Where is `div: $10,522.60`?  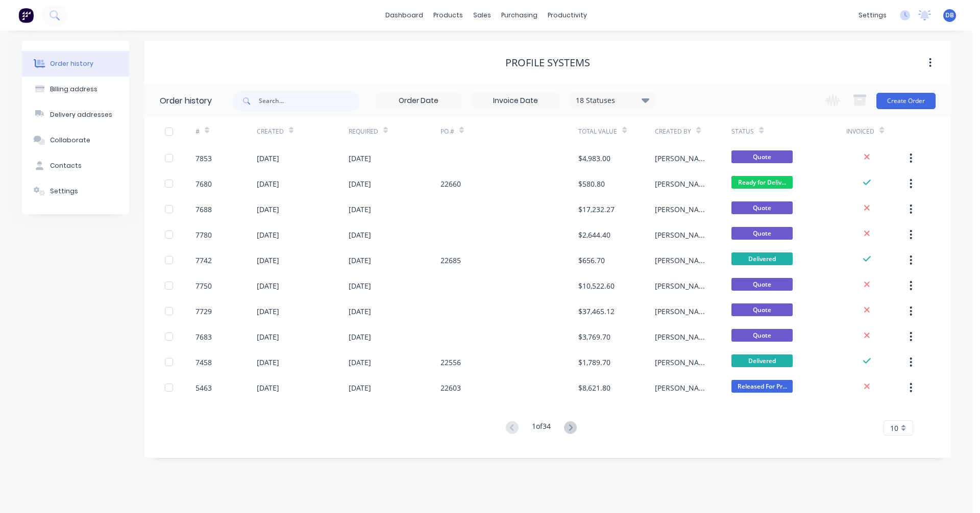
div: $10,522.60 is located at coordinates (596, 286).